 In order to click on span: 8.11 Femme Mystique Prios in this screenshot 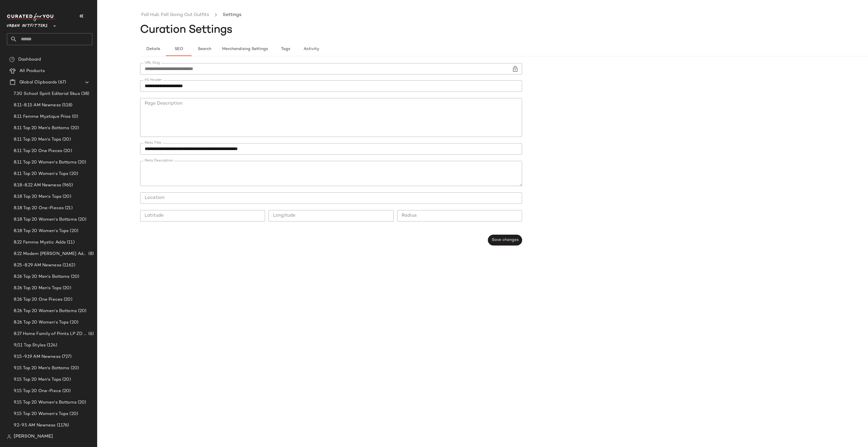, I will do `click(42, 116)`.